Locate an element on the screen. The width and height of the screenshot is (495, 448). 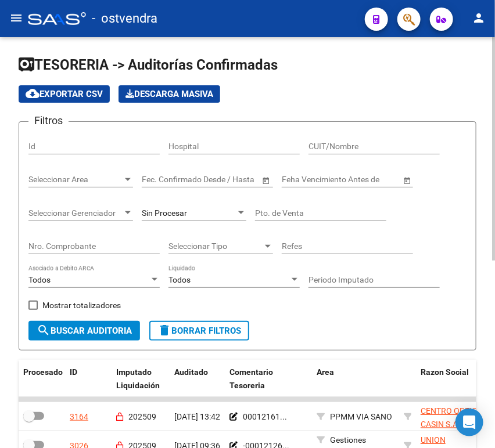
mat-icon: delete is located at coordinates (164, 330).